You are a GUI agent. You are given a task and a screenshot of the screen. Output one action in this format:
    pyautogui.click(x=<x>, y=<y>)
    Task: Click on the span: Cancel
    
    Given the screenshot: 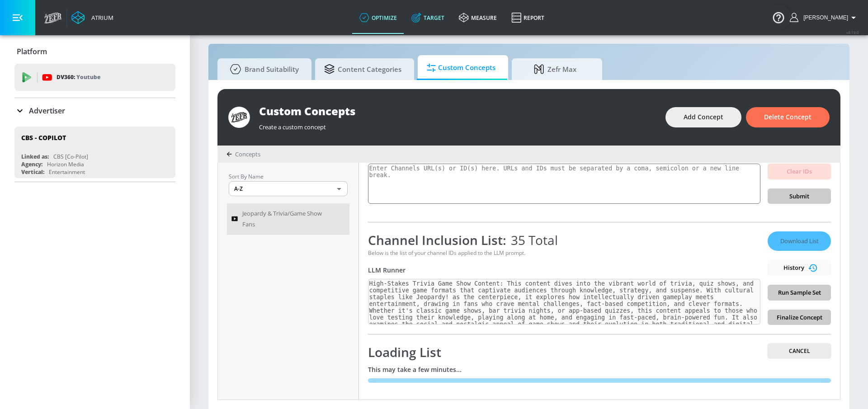 What is the action you would take?
    pyautogui.click(x=800, y=351)
    